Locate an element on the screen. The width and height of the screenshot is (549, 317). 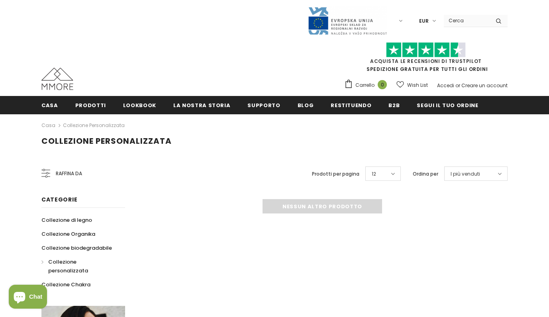
a: Collezione biodegradabile is located at coordinates (76, 248).